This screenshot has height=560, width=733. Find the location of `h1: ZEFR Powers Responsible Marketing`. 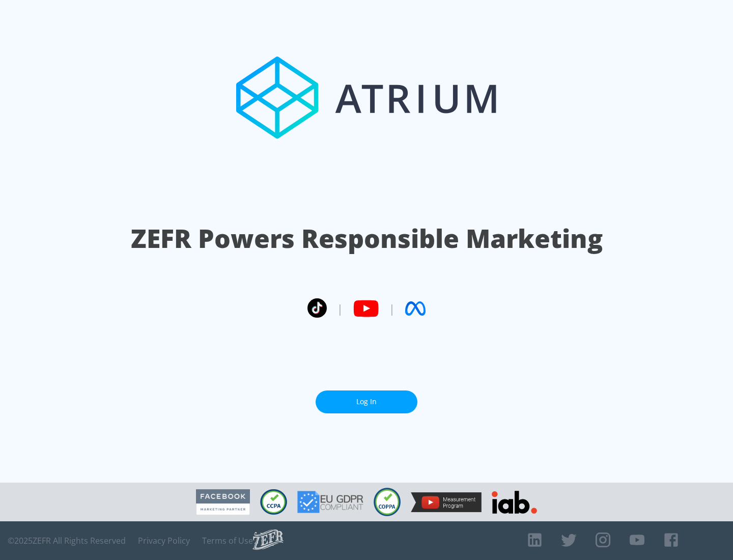

h1: ZEFR Powers Responsible Marketing is located at coordinates (367, 238).